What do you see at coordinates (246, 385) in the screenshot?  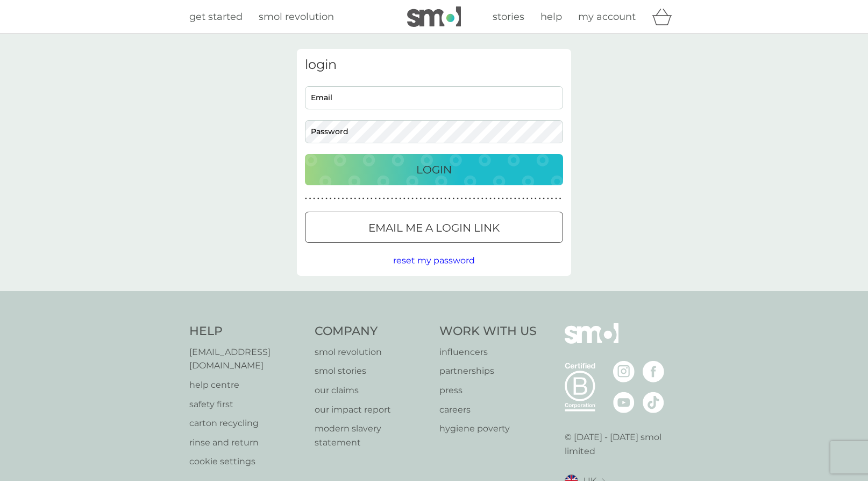 I see `p: help centre` at bounding box center [246, 385].